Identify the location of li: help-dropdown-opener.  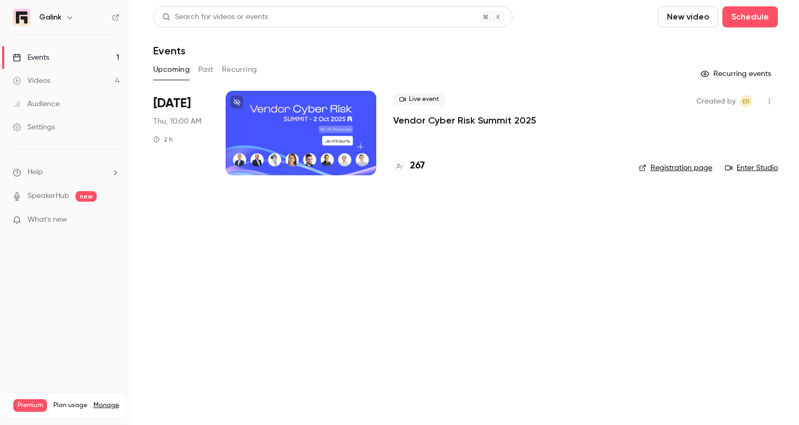
(66, 172).